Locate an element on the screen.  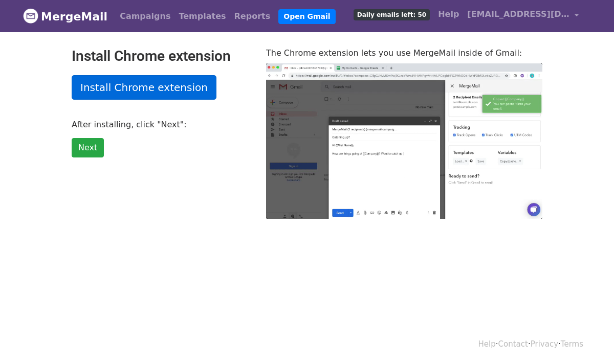
a: Daily emails left: 50 is located at coordinates (391, 14).